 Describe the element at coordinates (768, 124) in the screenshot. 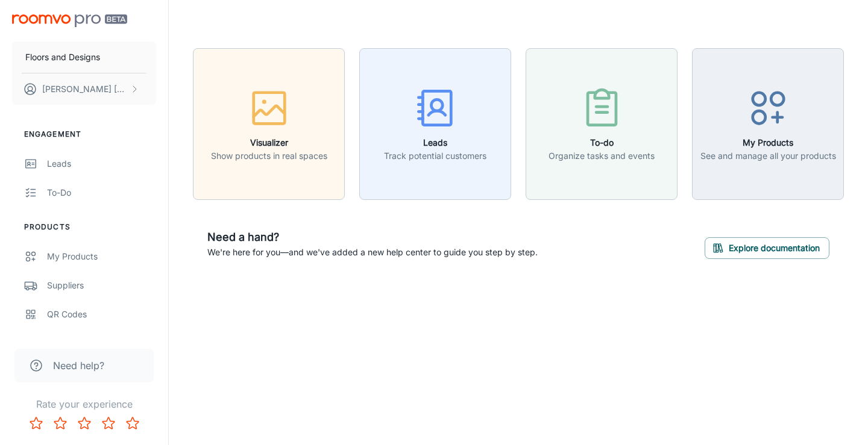

I see `button: My ProductsSee and manage all your products` at that location.